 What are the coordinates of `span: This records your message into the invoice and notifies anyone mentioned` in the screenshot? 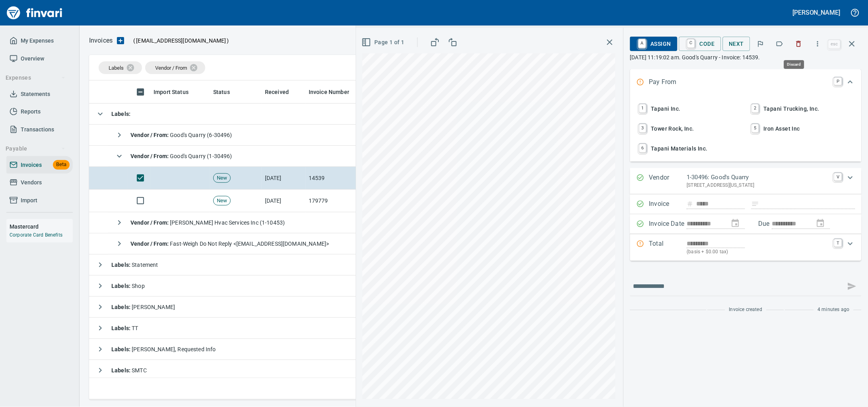 It's located at (852, 286).